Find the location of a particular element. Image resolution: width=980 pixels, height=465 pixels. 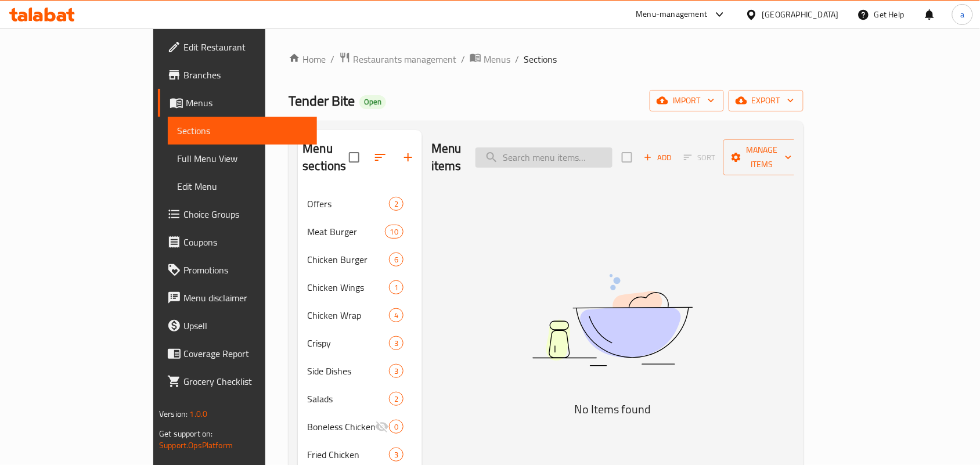

span: Sort items is located at coordinates (700, 158).